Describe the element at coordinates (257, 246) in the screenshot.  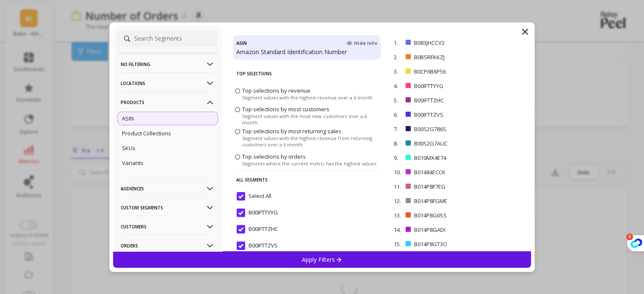
I see `span: B00IFTTZVS` at that location.